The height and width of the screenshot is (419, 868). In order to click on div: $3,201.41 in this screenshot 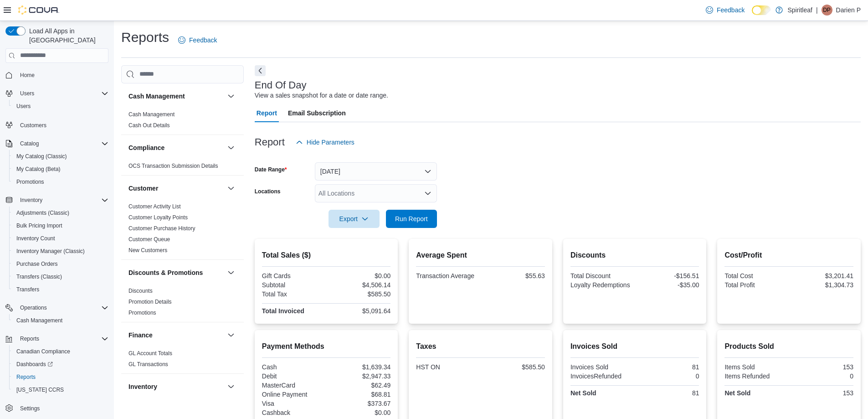, I will do `click(822, 276)`.